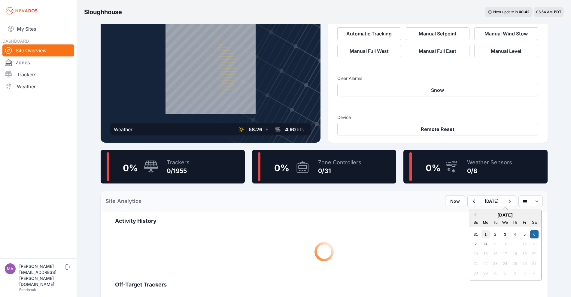 The image size is (571, 297). Describe the element at coordinates (534, 273) in the screenshot. I see `div: Not available Saturday, October 4th, 2025` at that location.